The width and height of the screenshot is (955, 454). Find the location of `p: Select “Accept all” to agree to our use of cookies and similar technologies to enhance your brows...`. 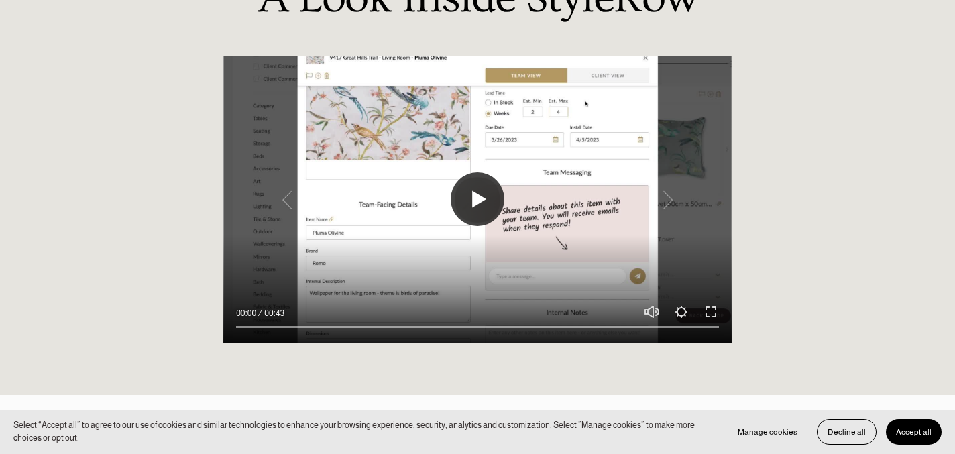

p: Select “Accept all” to agree to our use of cookies and similar technologies to enhance your brows... is located at coordinates (363, 432).